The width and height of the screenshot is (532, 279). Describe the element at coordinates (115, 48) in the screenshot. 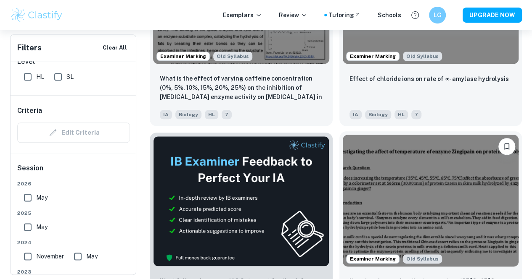

I see `button: Clear All` at that location.